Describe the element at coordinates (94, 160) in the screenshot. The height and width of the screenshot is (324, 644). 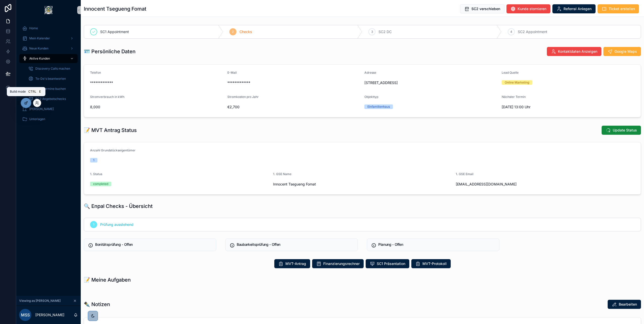
I see `div: 1` at that location.